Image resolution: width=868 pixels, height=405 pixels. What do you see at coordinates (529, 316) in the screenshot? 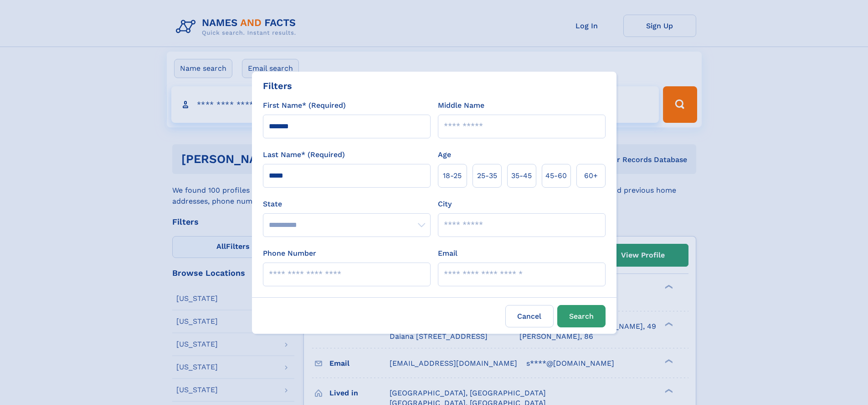
I see `label: Cancel` at bounding box center [529, 316].